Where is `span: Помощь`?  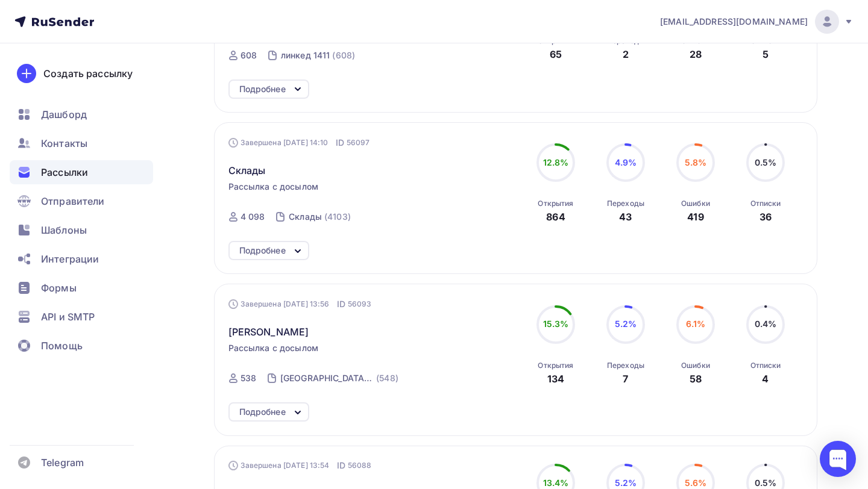 span: Помощь is located at coordinates (62, 346).